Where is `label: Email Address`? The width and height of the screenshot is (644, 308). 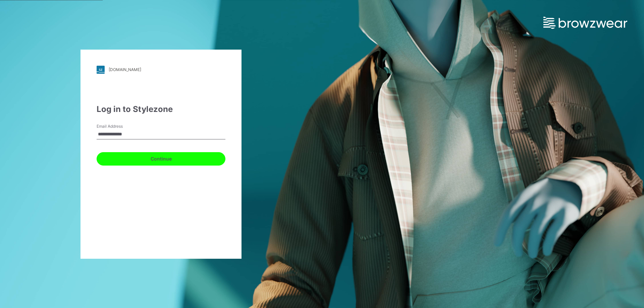
label: Email Address is located at coordinates (120, 126).